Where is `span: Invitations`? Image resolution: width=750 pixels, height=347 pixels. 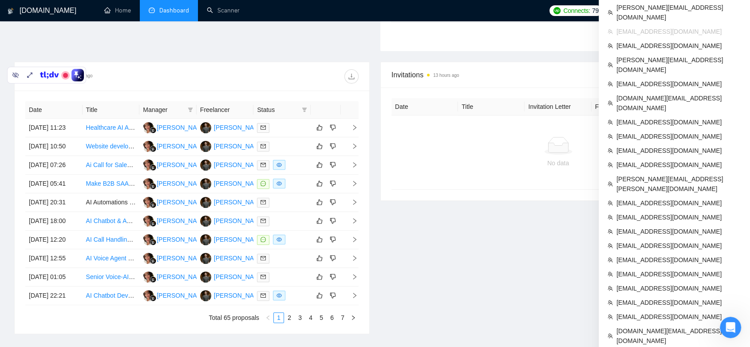
span: Invitations is located at coordinates (558, 75).